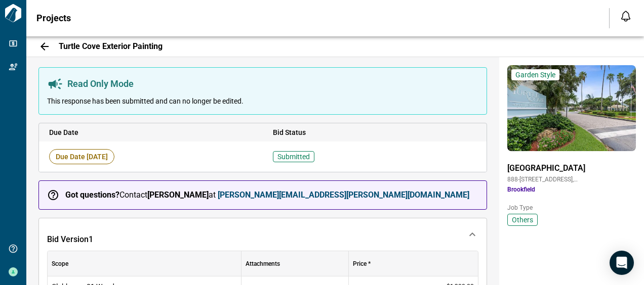 The width and height of the screenshot is (644, 285). Describe the element at coordinates (535, 75) in the screenshot. I see `span: Garden Style` at that location.